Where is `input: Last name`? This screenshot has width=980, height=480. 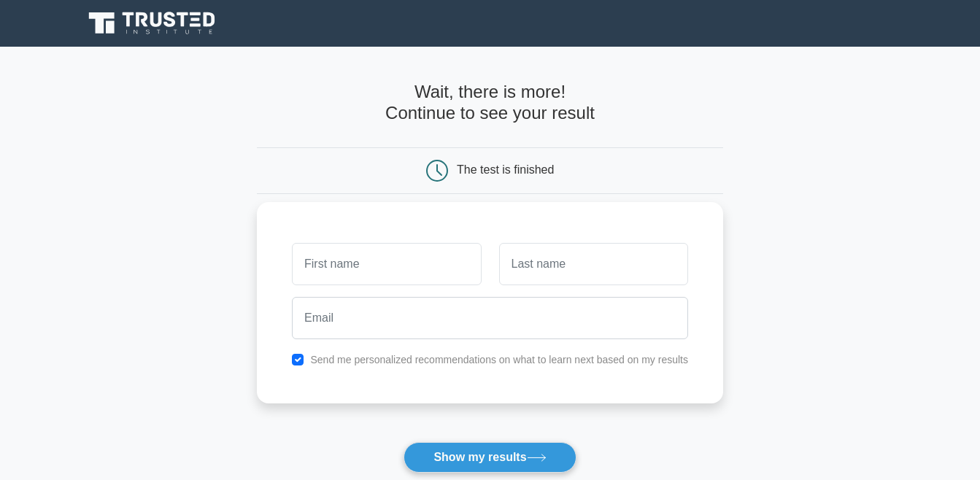
input: Last name is located at coordinates (593, 264).